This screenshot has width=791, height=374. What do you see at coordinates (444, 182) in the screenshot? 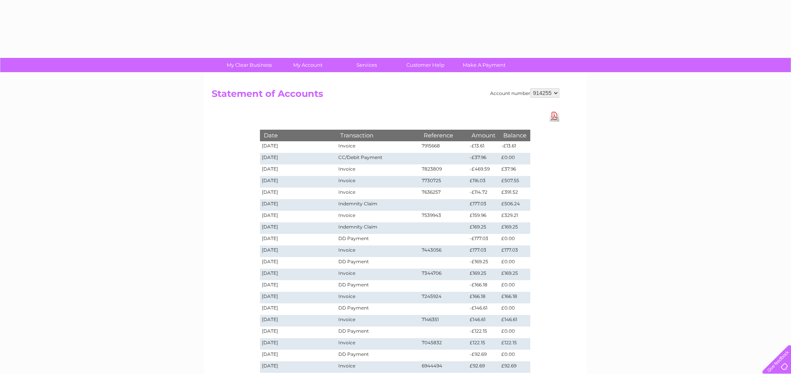
I see `td: 7730725` at bounding box center [444, 182].